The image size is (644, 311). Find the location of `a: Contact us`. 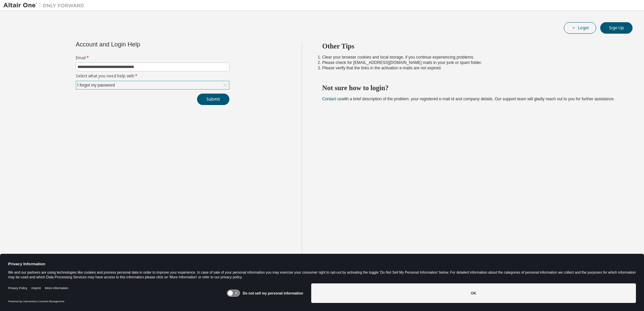

a: Contact us is located at coordinates (332, 99).